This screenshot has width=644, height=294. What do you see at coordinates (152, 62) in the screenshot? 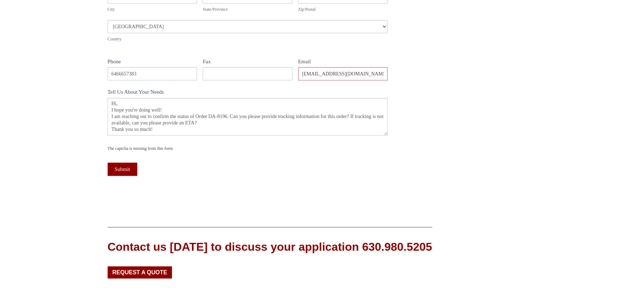
I see `label: Phone` at bounding box center [152, 62].